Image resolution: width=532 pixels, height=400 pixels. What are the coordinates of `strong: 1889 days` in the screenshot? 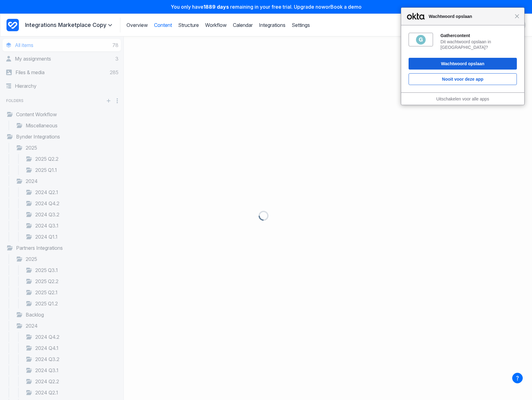 It's located at (216, 7).